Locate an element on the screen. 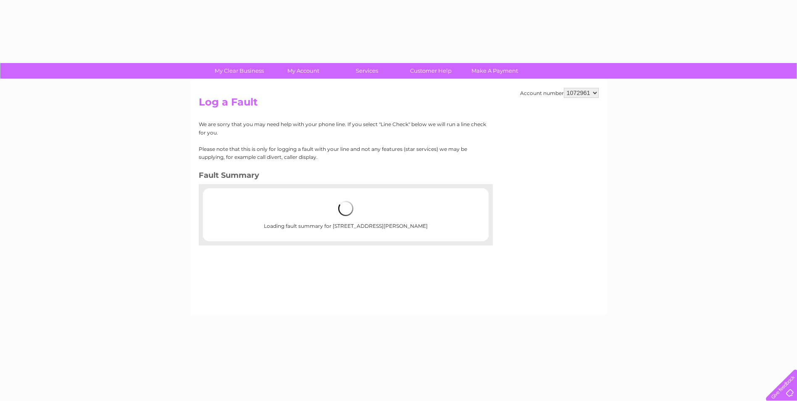  a: My Account is located at coordinates (303, 71).